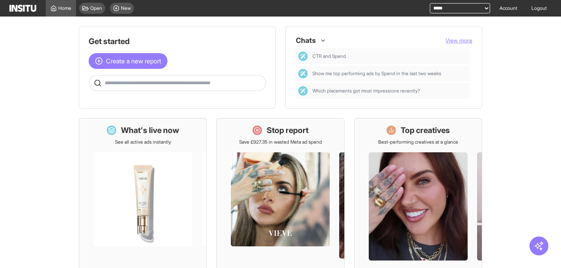  I want to click on p: Save £927.35 in wasted Meta ad spend, so click(280, 142).